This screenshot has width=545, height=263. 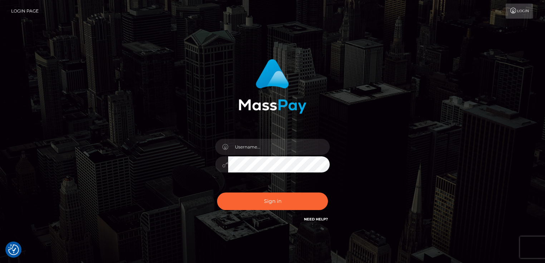 What do you see at coordinates (14, 249) in the screenshot?
I see `button: Consent Preferences` at bounding box center [14, 249].